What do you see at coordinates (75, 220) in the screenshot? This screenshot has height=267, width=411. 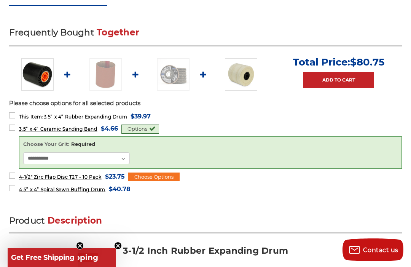 I see `span: Description` at bounding box center [75, 220].